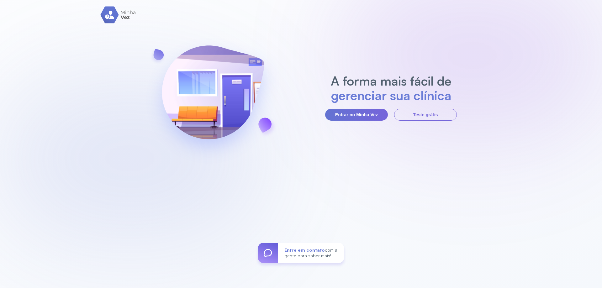  What do you see at coordinates (304, 250) in the screenshot?
I see `span: Entre em contato` at bounding box center [304, 250].